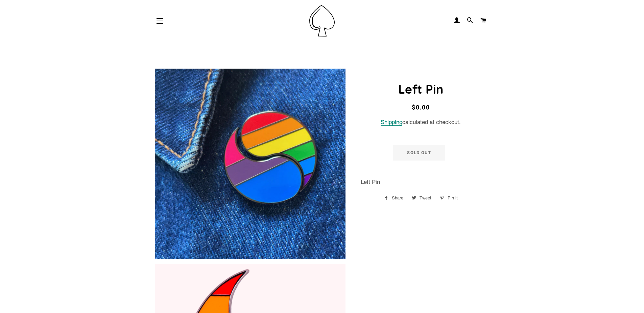 This screenshot has width=644, height=313. I want to click on h1: Left Pin, so click(421, 89).